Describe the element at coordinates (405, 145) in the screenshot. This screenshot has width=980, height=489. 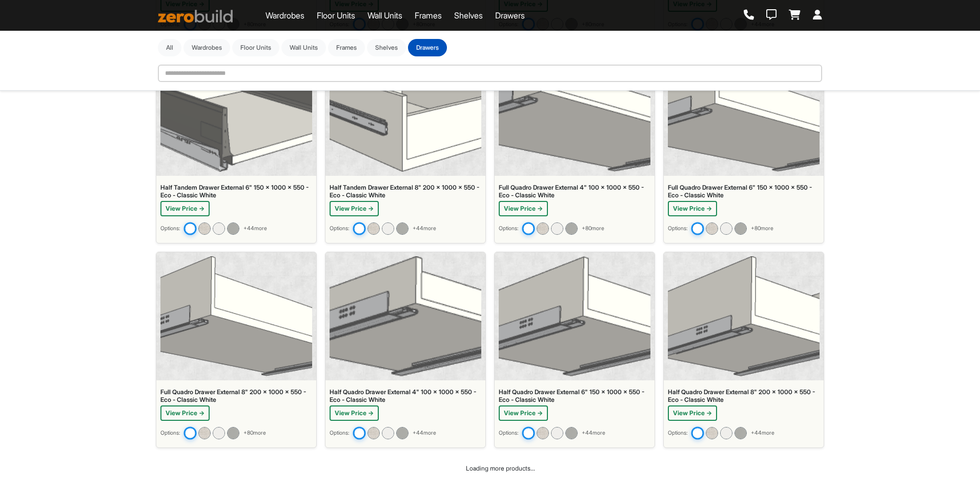
I see `a: Half Tandem Drawer External 8" 200 x 1000 x 550 - Eco - Classic WhiteHalf Tandem Drawer External ...` at that location.